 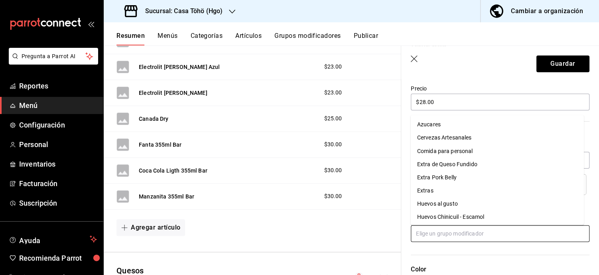 What do you see at coordinates (206, 39) in the screenshot?
I see `button: Categorías` at bounding box center [206, 39].